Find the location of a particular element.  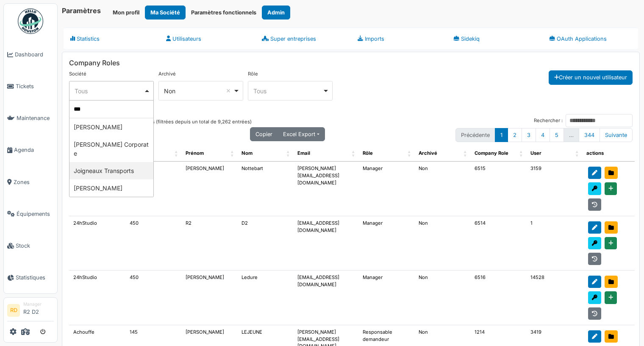

a: Équipements is located at coordinates (30, 214).